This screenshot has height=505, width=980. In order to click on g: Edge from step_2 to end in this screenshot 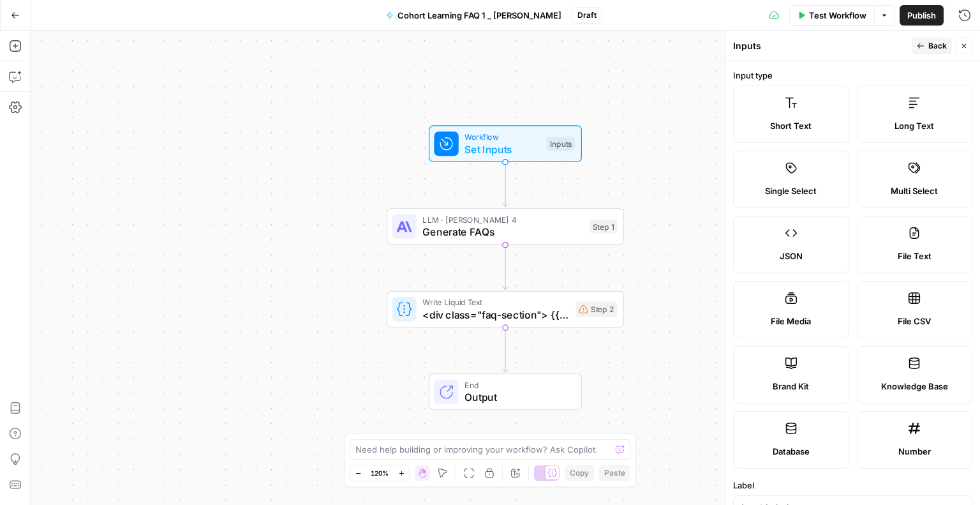, I will do `click(505, 350)`.